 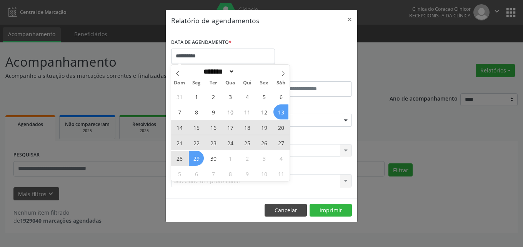 What do you see at coordinates (179, 158) in the screenshot?
I see `span: Setembro 28, 2025` at bounding box center [179, 158].